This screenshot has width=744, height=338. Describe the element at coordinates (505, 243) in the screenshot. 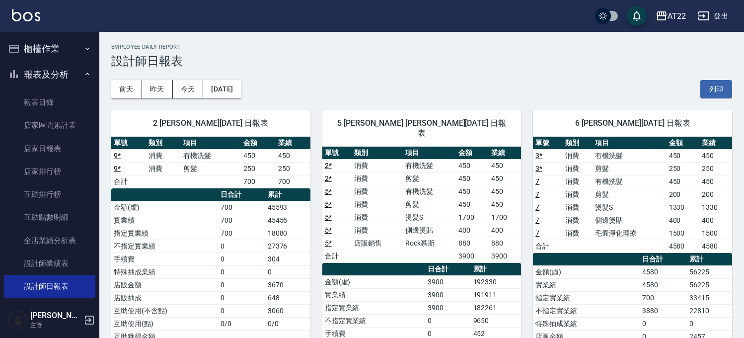

I see `td: 880` at that location.